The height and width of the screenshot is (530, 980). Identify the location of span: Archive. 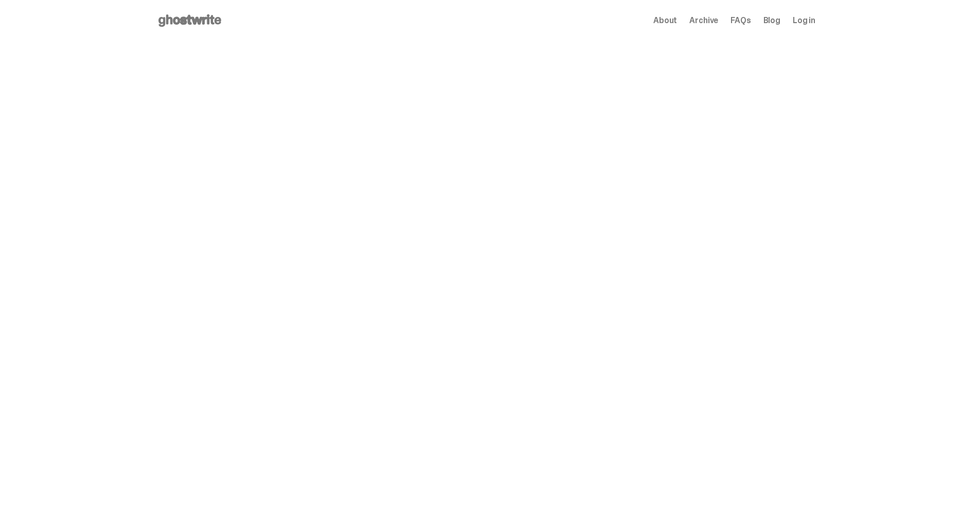
(704, 21).